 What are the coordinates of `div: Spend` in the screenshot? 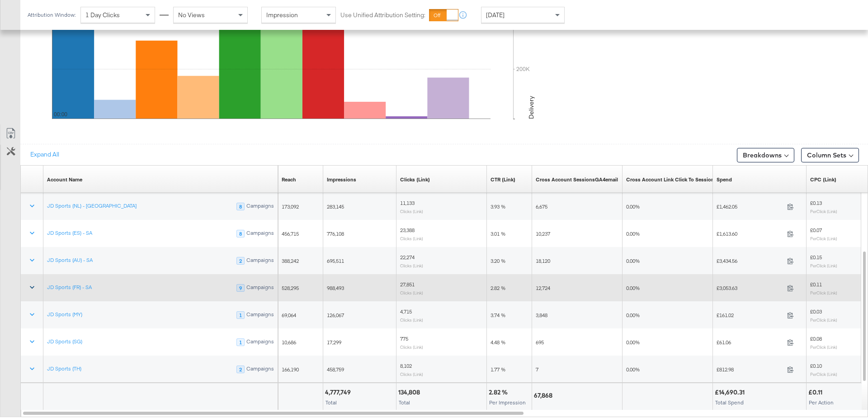 It's located at (724, 180).